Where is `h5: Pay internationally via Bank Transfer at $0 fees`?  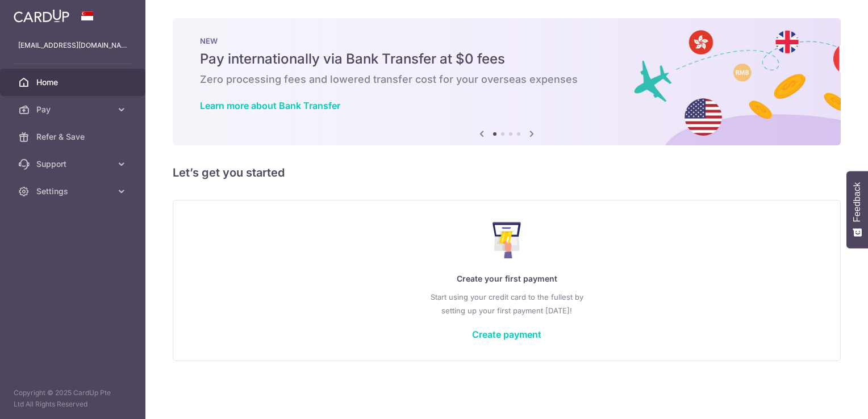
h5: Pay internationally via Bank Transfer at $0 fees is located at coordinates (506, 59).